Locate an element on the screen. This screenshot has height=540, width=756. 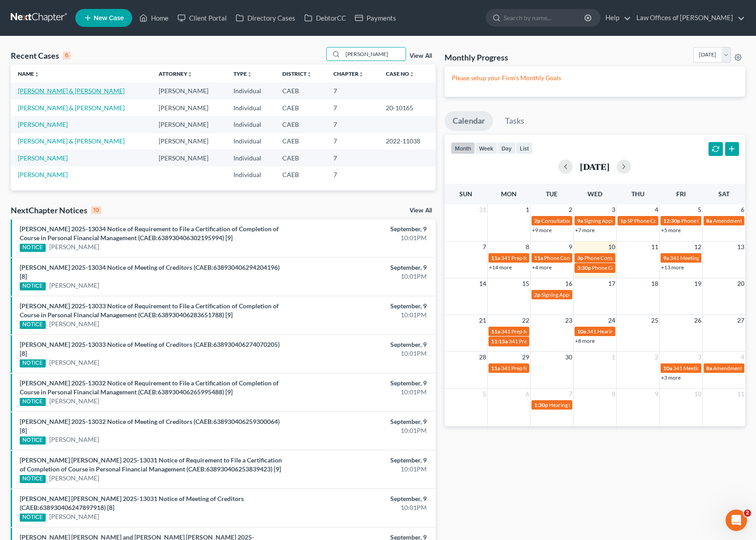
span: 28 is located at coordinates (482, 357).